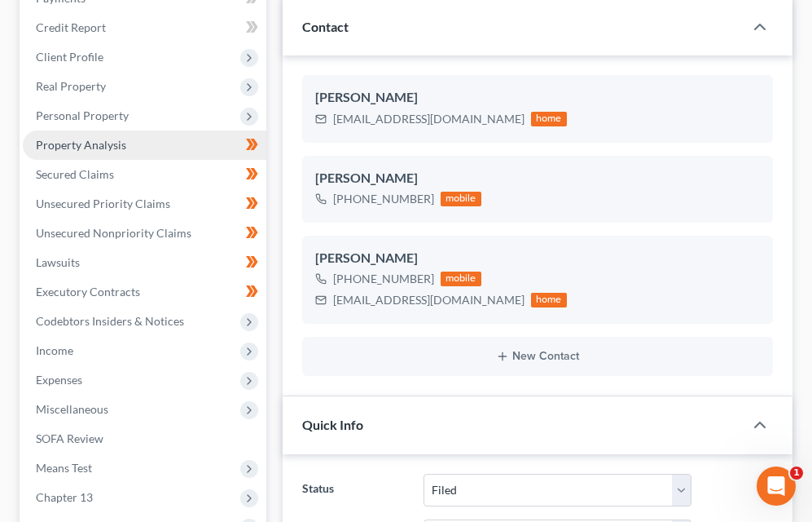 Image resolution: width=812 pixels, height=522 pixels. What do you see at coordinates (58, 262) in the screenshot?
I see `span: Lawsuits` at bounding box center [58, 262].